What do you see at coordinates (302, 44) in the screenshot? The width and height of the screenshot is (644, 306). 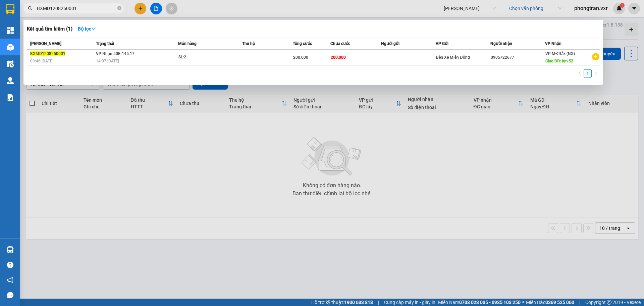 I see `span: Tổng cước` at bounding box center [302, 44].